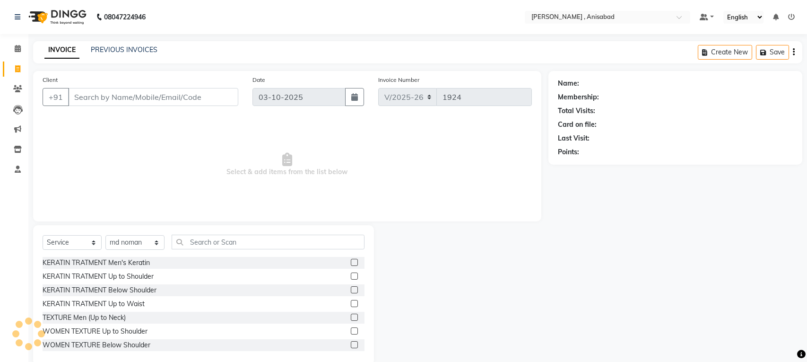 The height and width of the screenshot is (362, 807). What do you see at coordinates (287, 165) in the screenshot?
I see `span: Select & add items from the list below` at bounding box center [287, 165].